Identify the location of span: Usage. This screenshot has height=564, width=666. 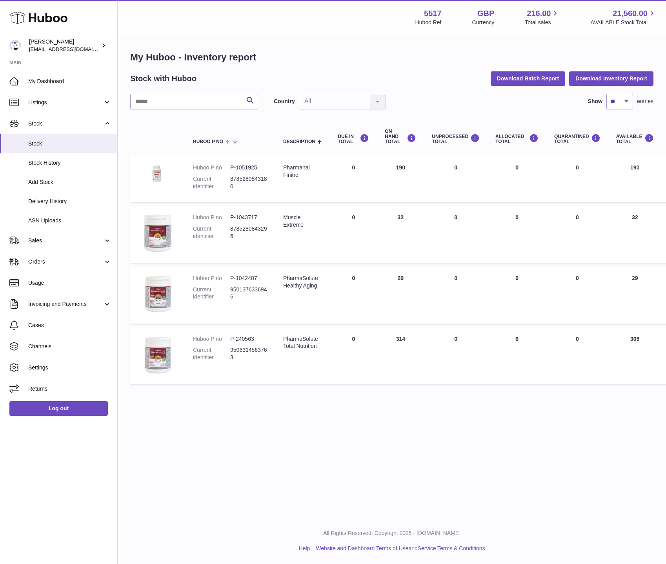
(70, 283).